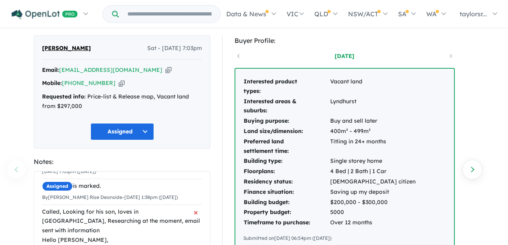  What do you see at coordinates (373, 161) in the screenshot?
I see `td: Single storey home` at bounding box center [373, 161].